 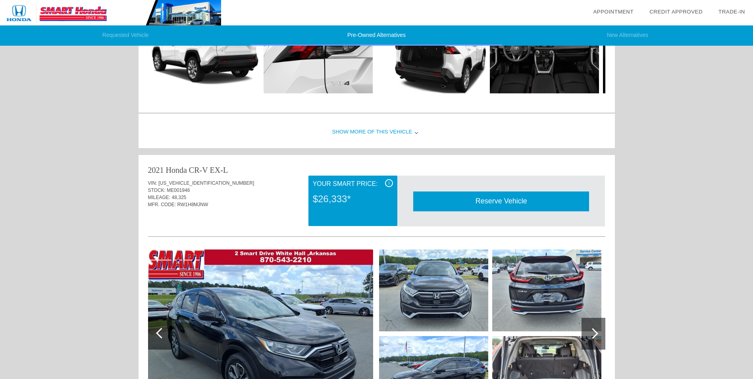 What do you see at coordinates (544, 52) in the screenshot?
I see `img: toyota_20rav4xlepremsu5a_dashboard` at bounding box center [544, 52].